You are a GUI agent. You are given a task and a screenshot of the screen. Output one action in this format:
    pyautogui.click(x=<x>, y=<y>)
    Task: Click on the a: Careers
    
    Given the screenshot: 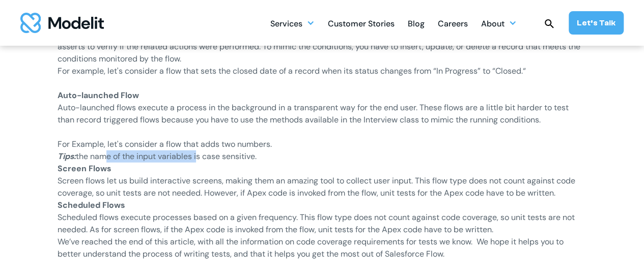 What is the action you would take?
    pyautogui.click(x=452, y=23)
    